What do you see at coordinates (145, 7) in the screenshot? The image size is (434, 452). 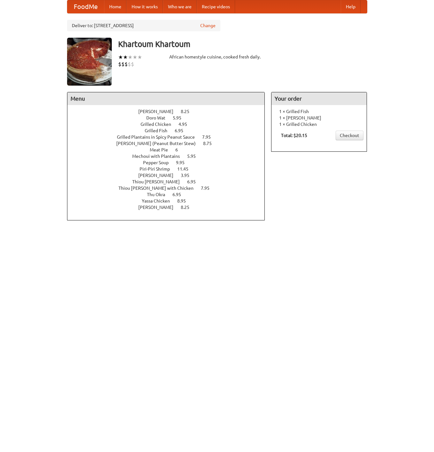 I see `a: How it works` at bounding box center [145, 7].